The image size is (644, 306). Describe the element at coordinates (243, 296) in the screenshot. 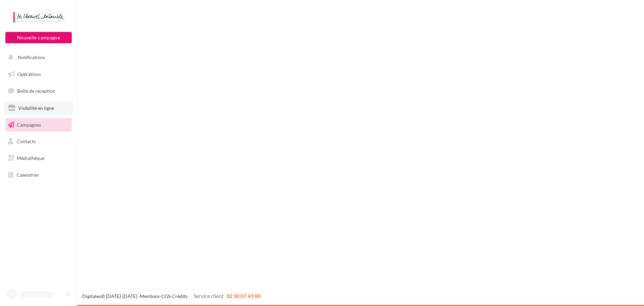

I see `span: 02 30 07 43 80` at that location.